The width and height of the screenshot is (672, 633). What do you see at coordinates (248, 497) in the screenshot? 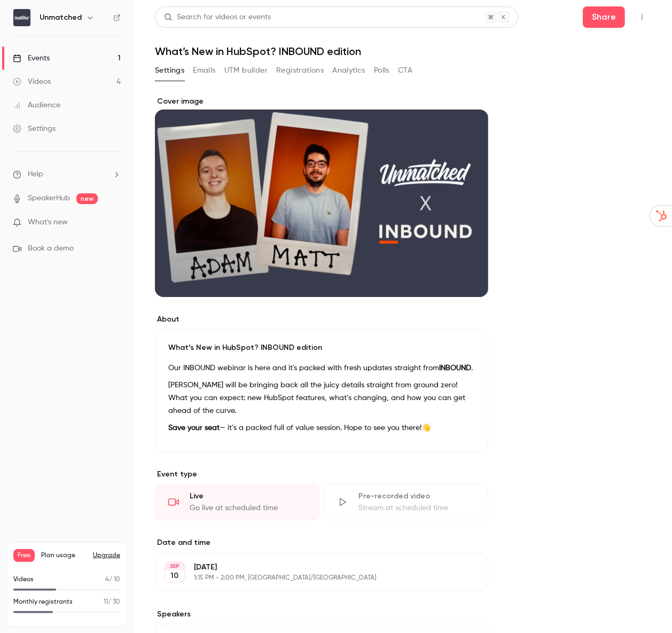
I see `div: Live` at bounding box center [248, 497].